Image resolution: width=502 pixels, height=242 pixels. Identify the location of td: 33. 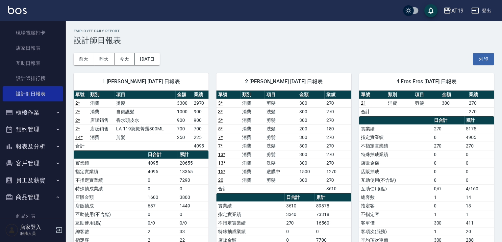
(193, 231).